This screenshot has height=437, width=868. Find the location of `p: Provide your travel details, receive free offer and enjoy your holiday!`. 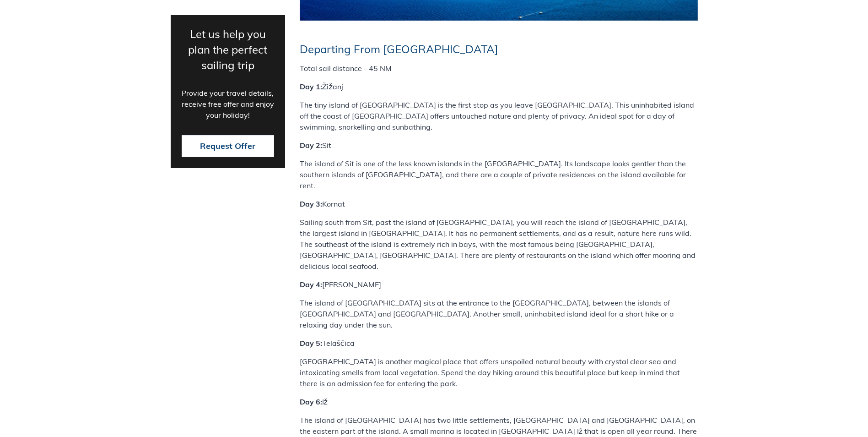

p: Provide your travel details, receive free offer and enjoy your holiday! is located at coordinates (228, 104).